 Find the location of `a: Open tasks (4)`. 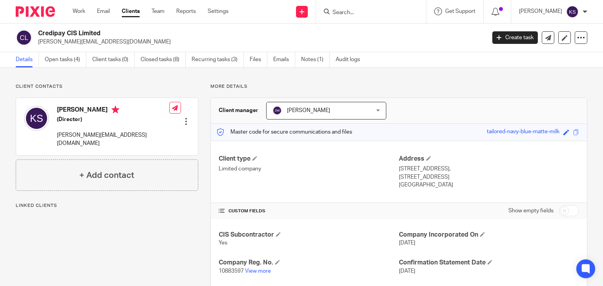

a: Open tasks (4) is located at coordinates (66, 60).